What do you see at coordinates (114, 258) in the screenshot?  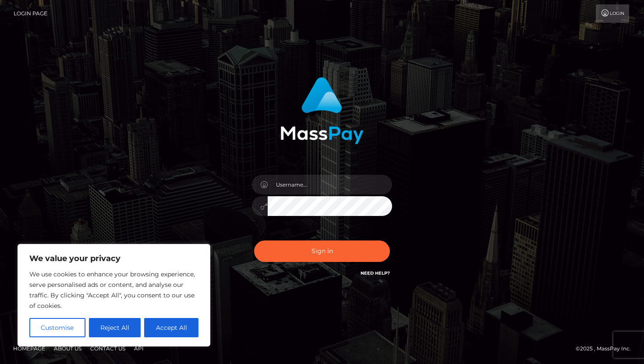 I see `p: We value your privacy` at bounding box center [114, 258].